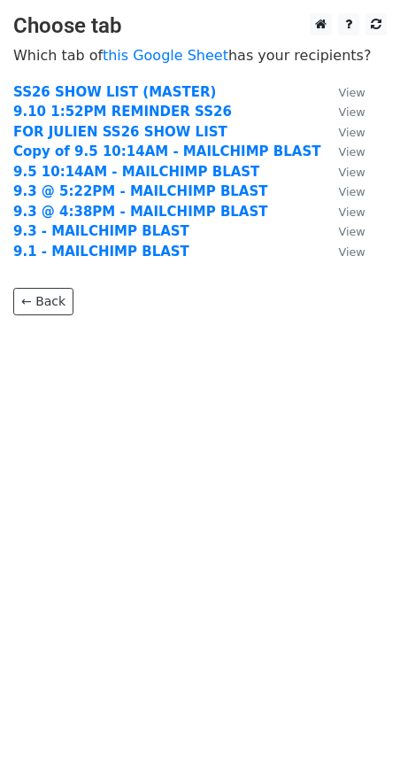 This screenshot has height=775, width=400. Describe the element at coordinates (136, 172) in the screenshot. I see `a: 9.5 10:14AM - MAILCHIMP BLAST` at that location.